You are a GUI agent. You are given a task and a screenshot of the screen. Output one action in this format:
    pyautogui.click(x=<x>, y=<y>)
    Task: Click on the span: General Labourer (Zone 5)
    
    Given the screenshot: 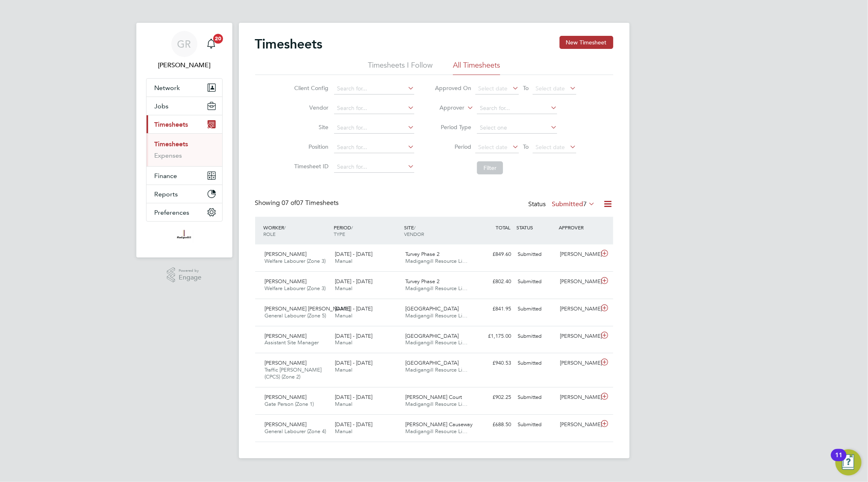 What is the action you would take?
    pyautogui.click(x=295, y=316)
    